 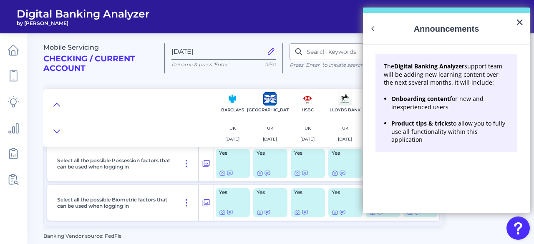 I want to click on p: Press ‘Enter’ to initiate search results, so click(x=345, y=65).